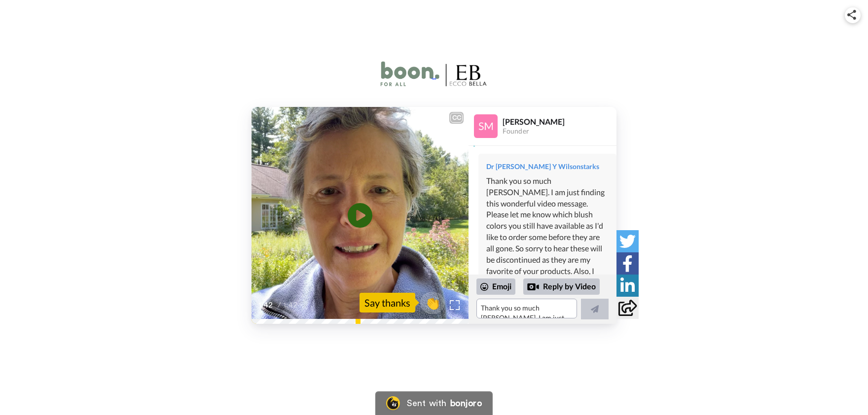  What do you see at coordinates (434, 74) in the screenshot?
I see `img: logo` at bounding box center [434, 74].